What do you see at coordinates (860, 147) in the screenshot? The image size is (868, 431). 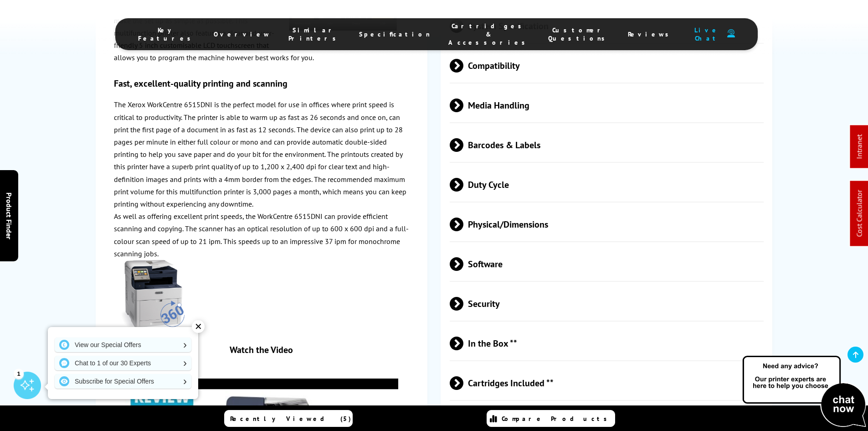 I see `a: Intranet` at bounding box center [860, 147].